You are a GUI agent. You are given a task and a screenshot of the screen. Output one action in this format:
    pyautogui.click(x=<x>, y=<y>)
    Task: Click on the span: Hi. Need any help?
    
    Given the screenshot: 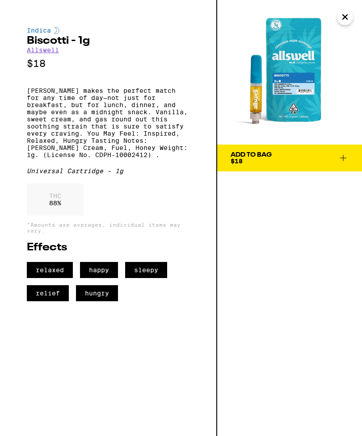 What is the action you would take?
    pyautogui.click(x=36, y=10)
    